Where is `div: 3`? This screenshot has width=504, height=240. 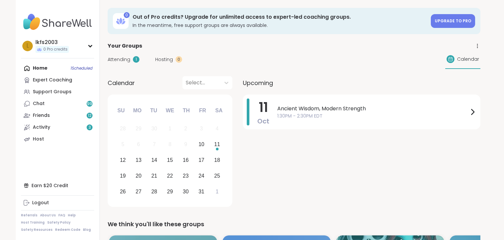
div: 3 is located at coordinates (201, 128).